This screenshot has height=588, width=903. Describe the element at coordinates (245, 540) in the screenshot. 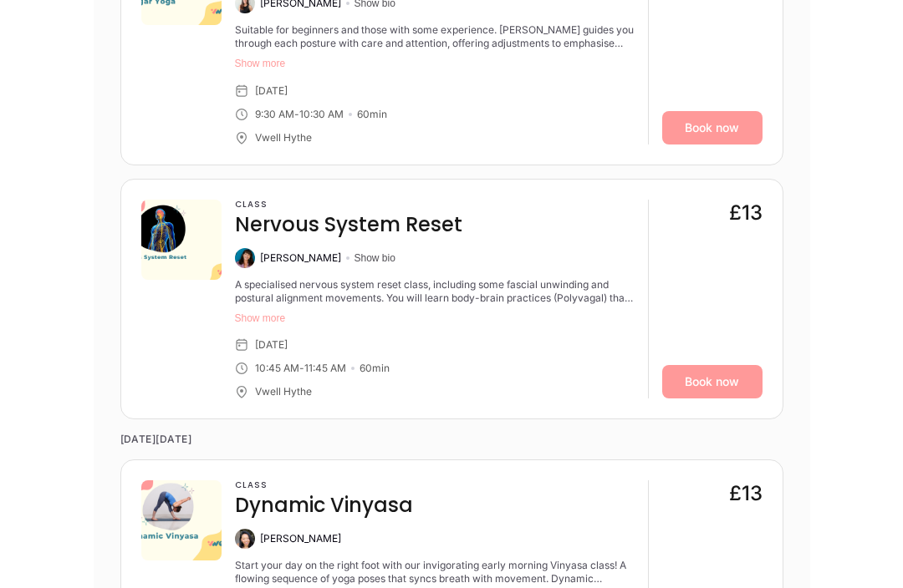

I see `img: Anita Chungbang` at that location.